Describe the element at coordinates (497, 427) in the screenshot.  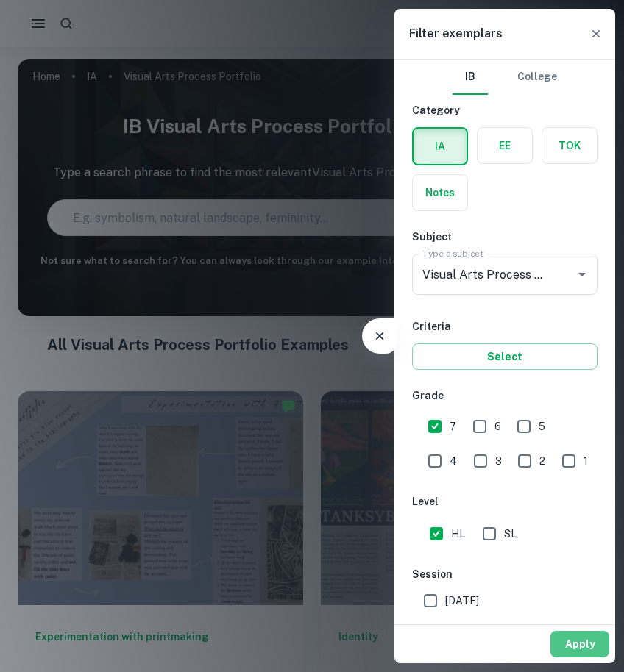
I see `span: 6` at that location.